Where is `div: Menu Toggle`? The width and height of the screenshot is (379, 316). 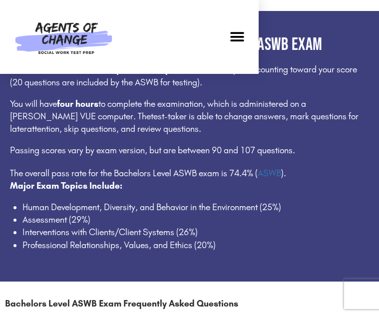 div: Menu Toggle is located at coordinates (237, 36).